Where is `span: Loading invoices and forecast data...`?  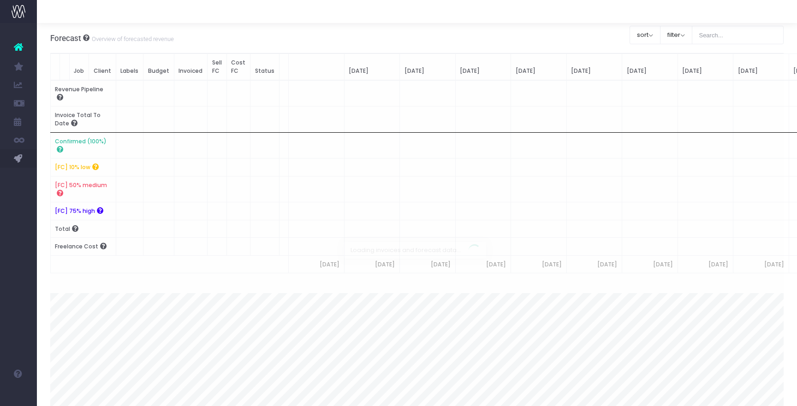
span: Loading invoices and forecast data... is located at coordinates (405, 250).